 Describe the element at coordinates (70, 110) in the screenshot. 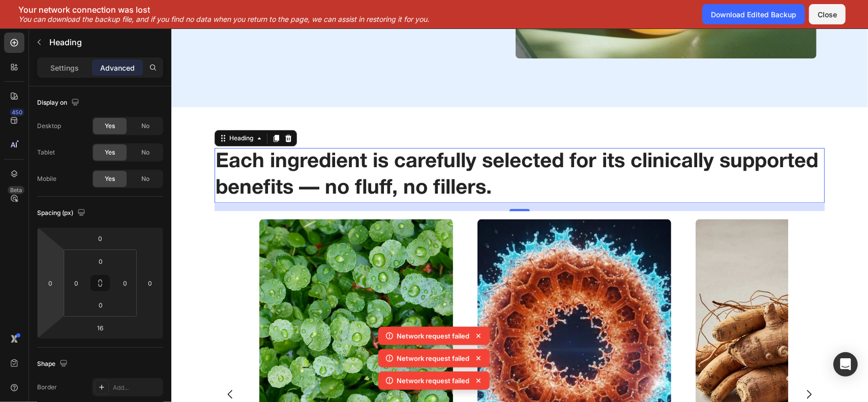

I see `div: Heading` at that location.